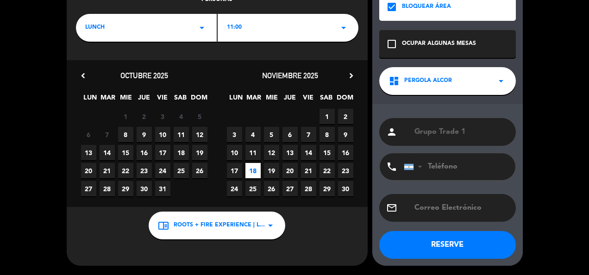 This screenshot has width=589, height=275. I want to click on button: RESERVE, so click(447, 245).